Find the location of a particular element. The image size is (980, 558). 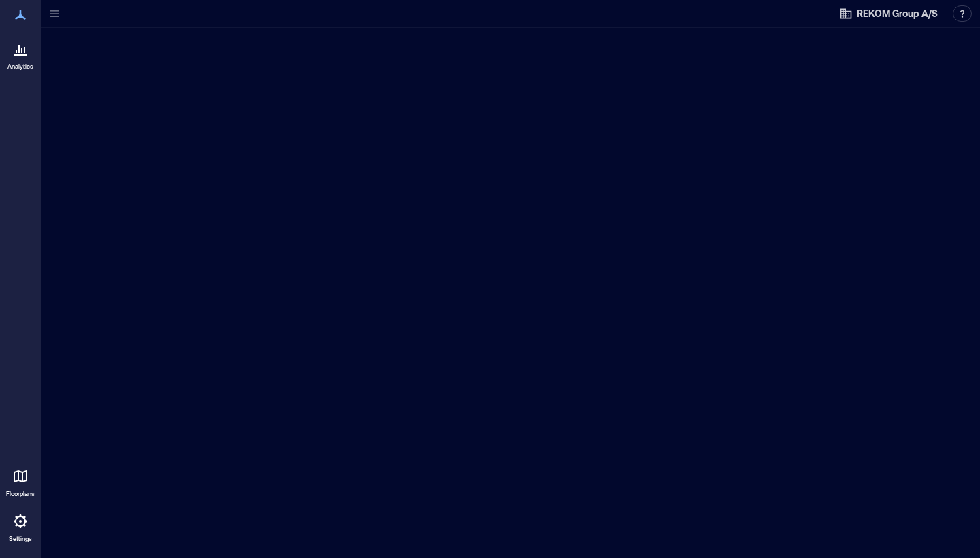

p: Analytics is located at coordinates (20, 67).